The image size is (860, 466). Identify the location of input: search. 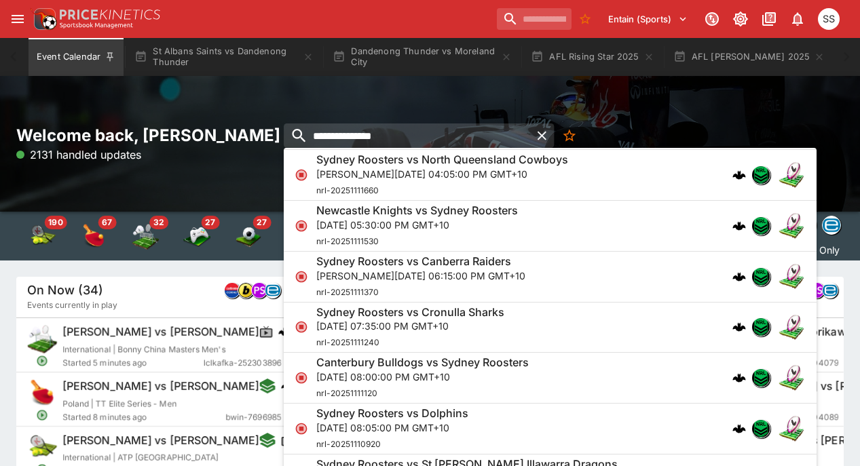
(534, 19).